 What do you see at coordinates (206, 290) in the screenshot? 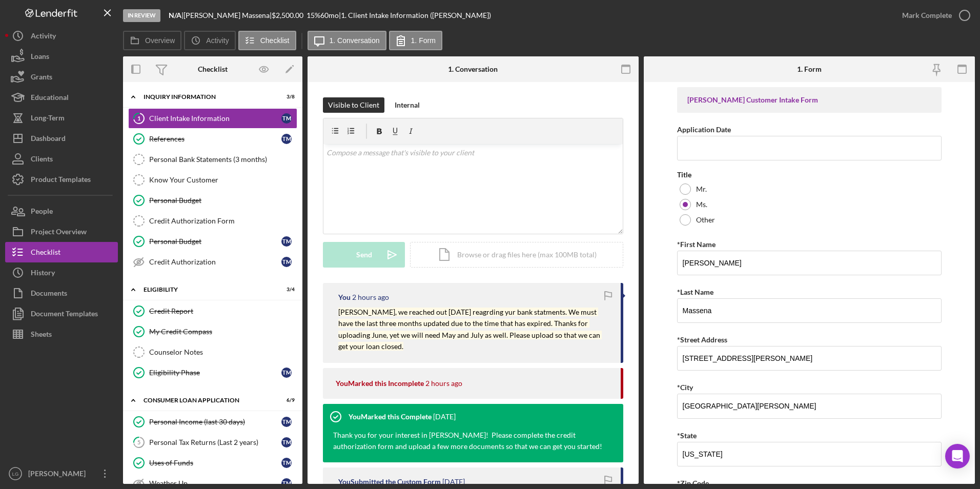
I see `div: Eligibility` at bounding box center [206, 290].